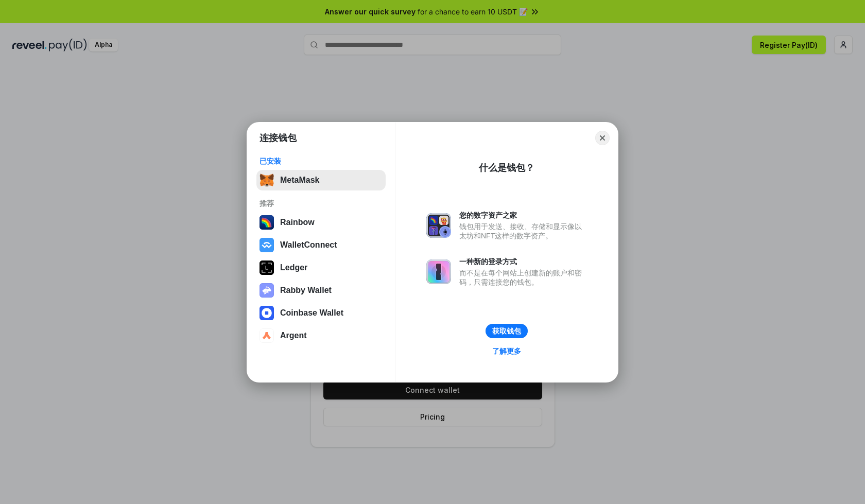 Image resolution: width=865 pixels, height=504 pixels. I want to click on div: 已安装, so click(321, 161).